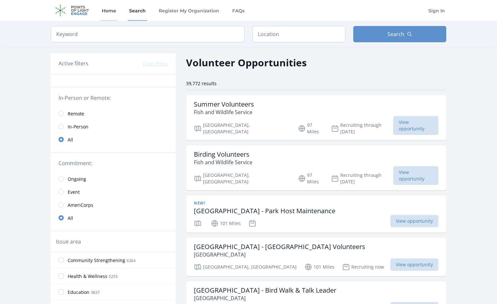 This screenshot has width=497, height=304. Describe the element at coordinates (131, 261) in the screenshot. I see `span: 6364` at that location.